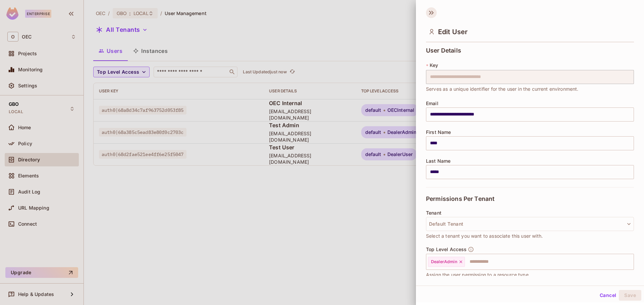 The height and width of the screenshot is (305, 644). Describe the element at coordinates (434, 65) in the screenshot. I see `span: Key` at that location.